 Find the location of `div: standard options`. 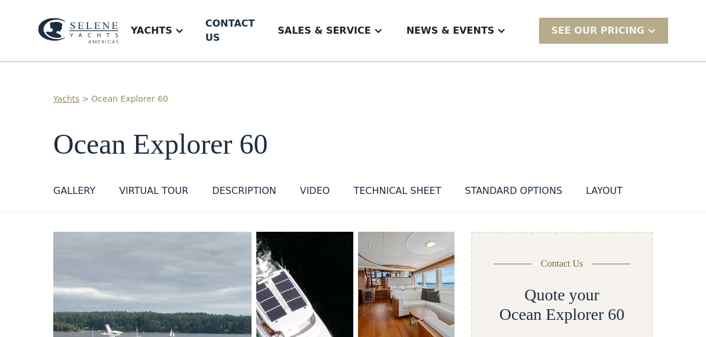

div: standard options is located at coordinates (513, 191).